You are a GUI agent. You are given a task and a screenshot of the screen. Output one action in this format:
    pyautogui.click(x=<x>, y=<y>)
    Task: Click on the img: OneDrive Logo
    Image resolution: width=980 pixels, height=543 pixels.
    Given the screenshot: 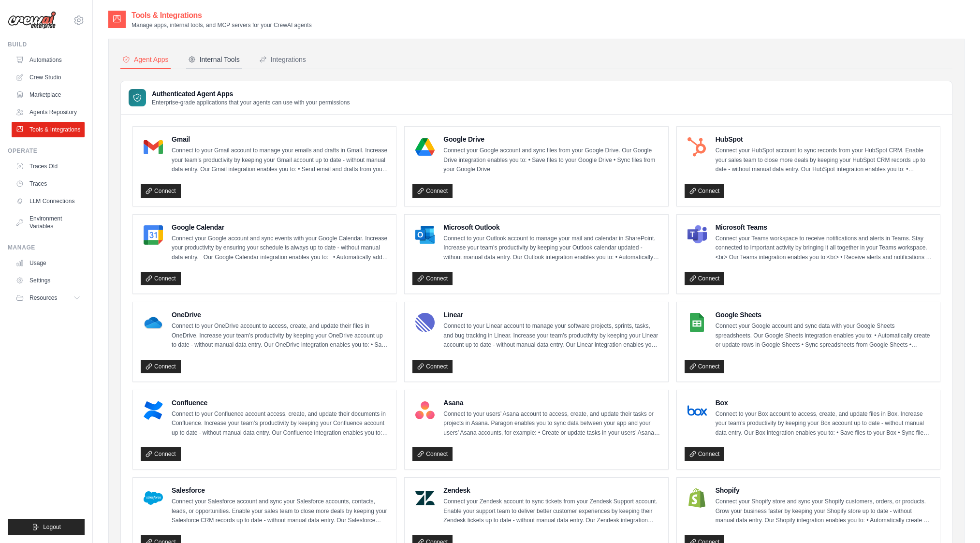 What is the action you would take?
    pyautogui.click(x=153, y=323)
    